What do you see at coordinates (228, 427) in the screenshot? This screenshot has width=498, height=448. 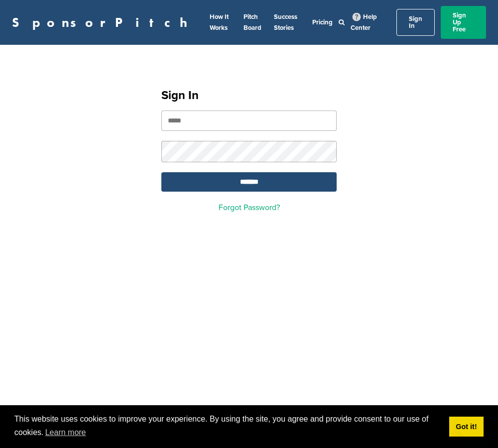 I see `span: This website uses cookies to improve your experience. By using the site, you agree and provide co...` at bounding box center [228, 427].